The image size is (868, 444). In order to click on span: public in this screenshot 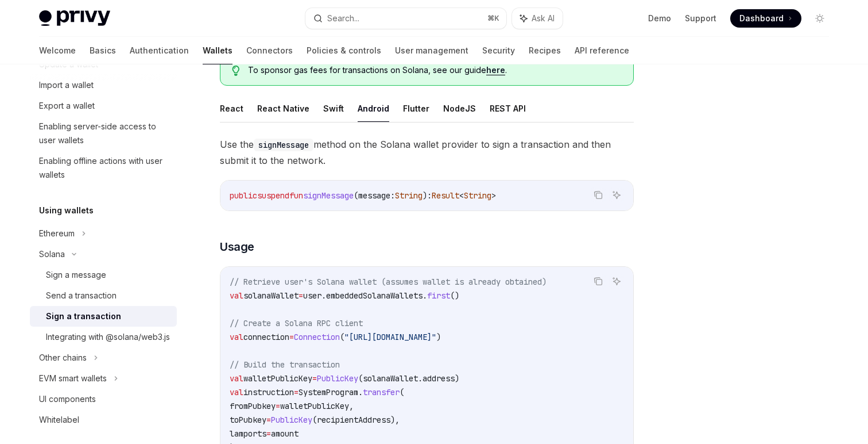, I will do `click(243, 195)`.